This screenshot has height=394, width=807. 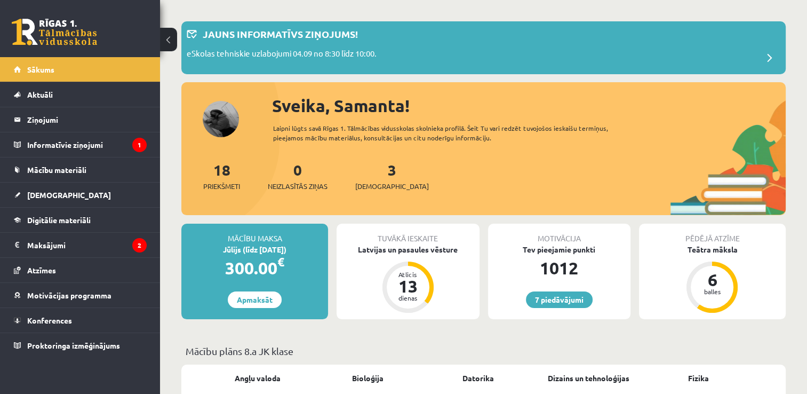 I want to click on a: Konferences, so click(x=80, y=320).